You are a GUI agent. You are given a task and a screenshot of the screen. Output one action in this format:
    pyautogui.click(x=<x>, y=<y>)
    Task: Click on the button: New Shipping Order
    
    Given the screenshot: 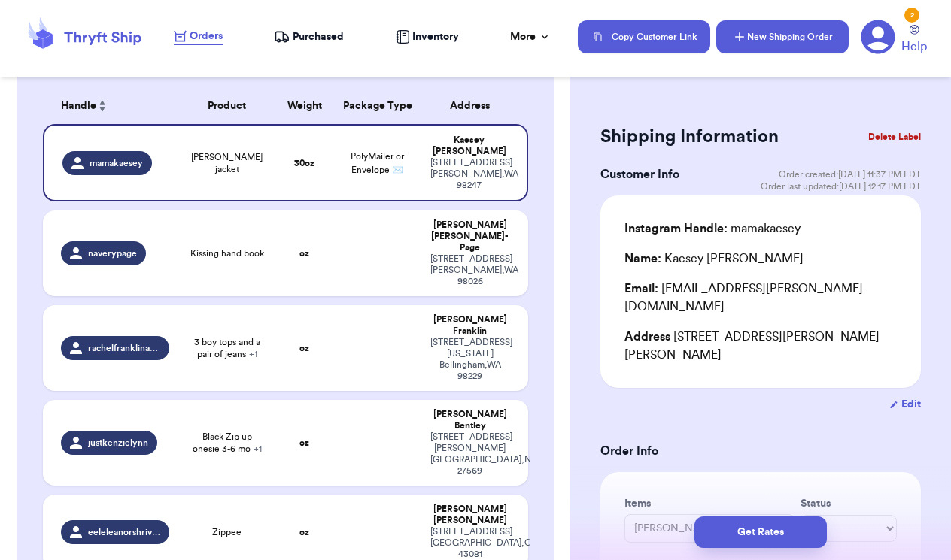 What is the action you would take?
    pyautogui.click(x=782, y=37)
    